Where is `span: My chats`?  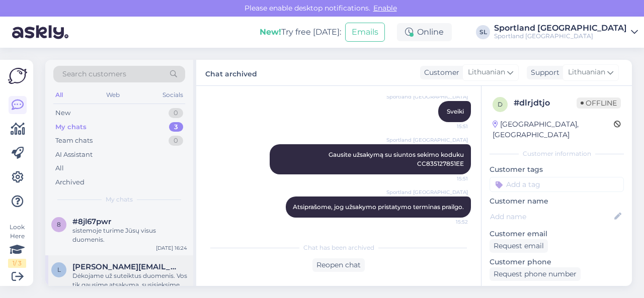 span: My chats is located at coordinates (120, 200).